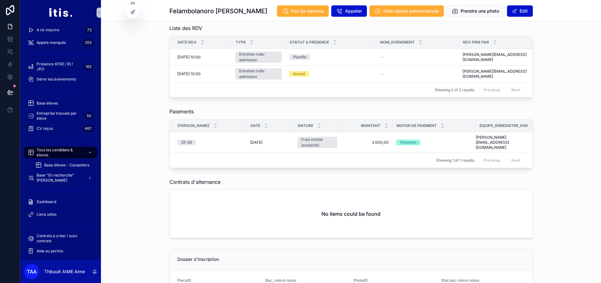 This screenshot has width=601, height=283. I want to click on span: Showing 2 of 2 results, so click(454, 90).